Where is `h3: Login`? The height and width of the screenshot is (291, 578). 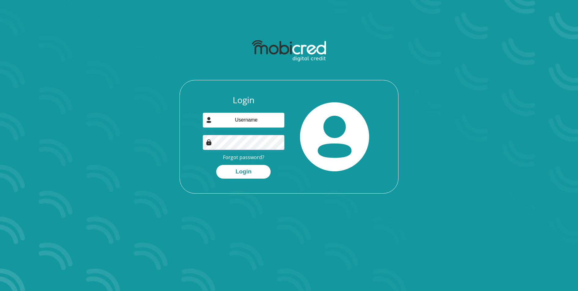 h3: Login is located at coordinates (244, 100).